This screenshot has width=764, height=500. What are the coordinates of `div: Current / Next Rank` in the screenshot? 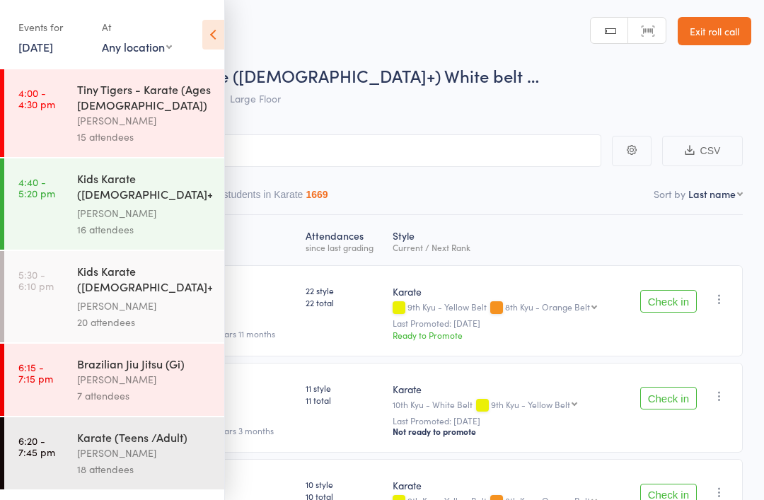 It's located at (505, 247).